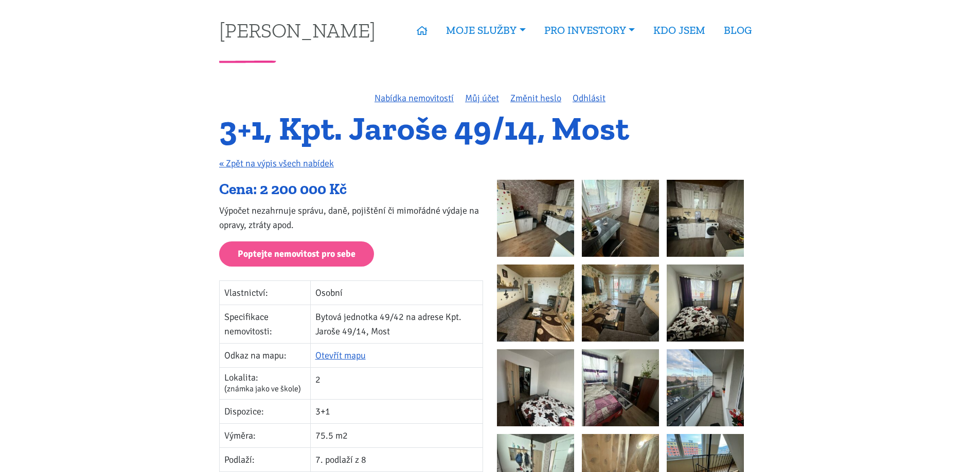 The width and height of the screenshot is (980, 472). Describe the element at coordinates (482, 98) in the screenshot. I see `a: Můj účet` at that location.